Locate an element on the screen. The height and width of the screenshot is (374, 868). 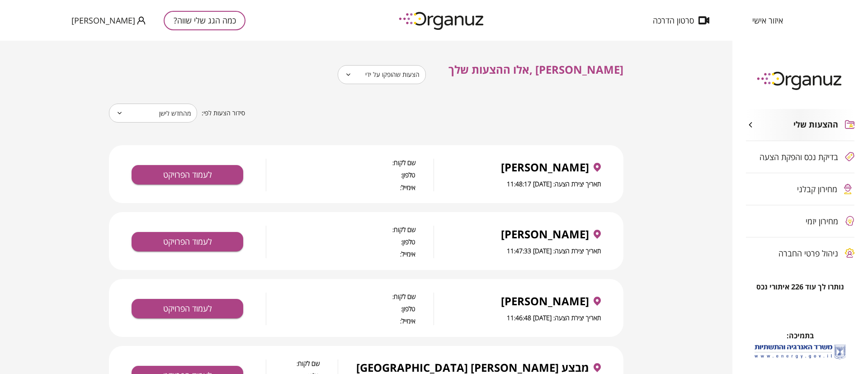
span: בדיקת נכס והפקת הצעה is located at coordinates (799, 157).